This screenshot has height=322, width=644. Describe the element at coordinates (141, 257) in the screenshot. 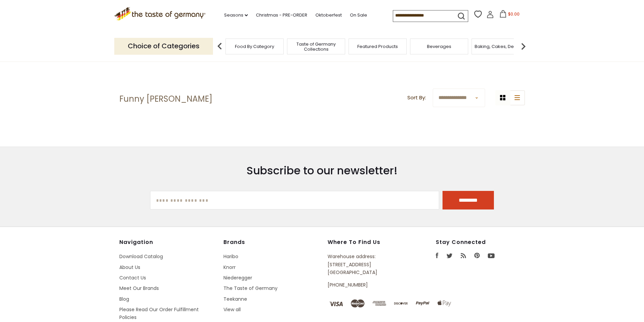

I see `a: Download Catalog` at that location.